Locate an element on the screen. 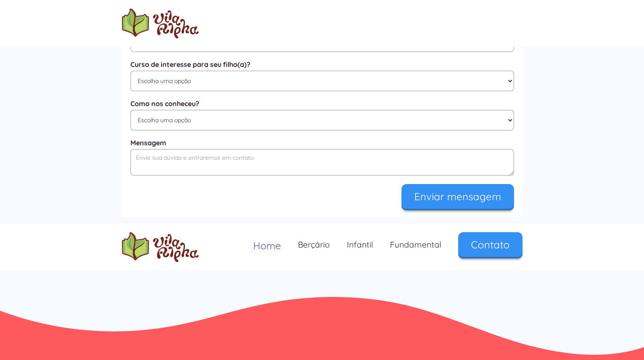 The height and width of the screenshot is (360, 644). a: Fundamental is located at coordinates (415, 244).